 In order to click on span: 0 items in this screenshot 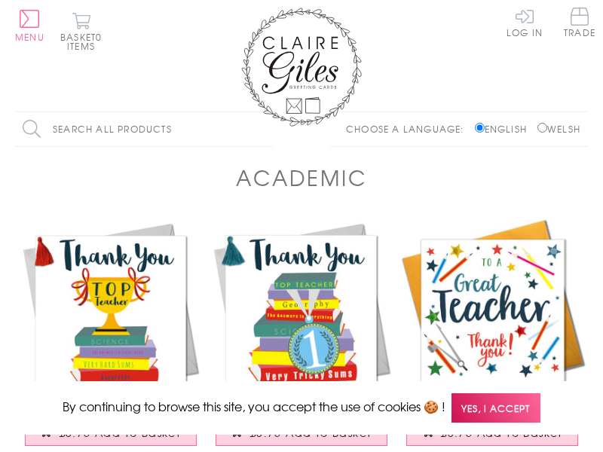, I will do `click(84, 41)`.